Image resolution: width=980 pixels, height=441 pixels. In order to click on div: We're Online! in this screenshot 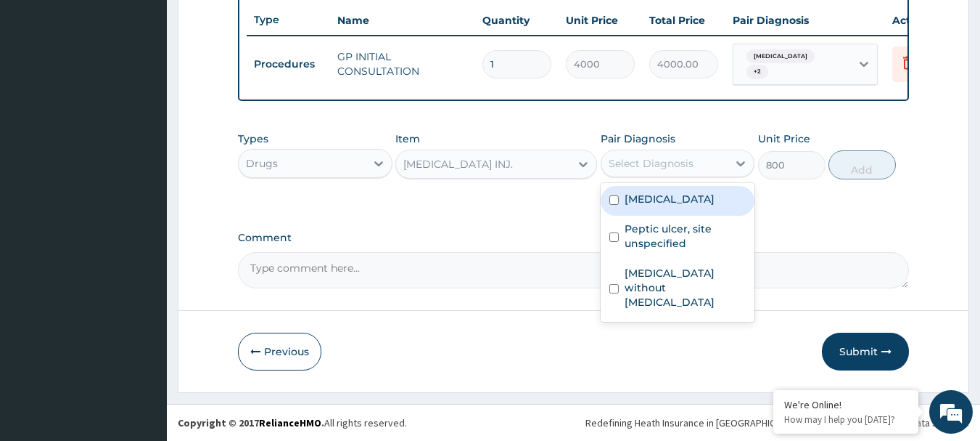, I will do `click(846, 404)`.